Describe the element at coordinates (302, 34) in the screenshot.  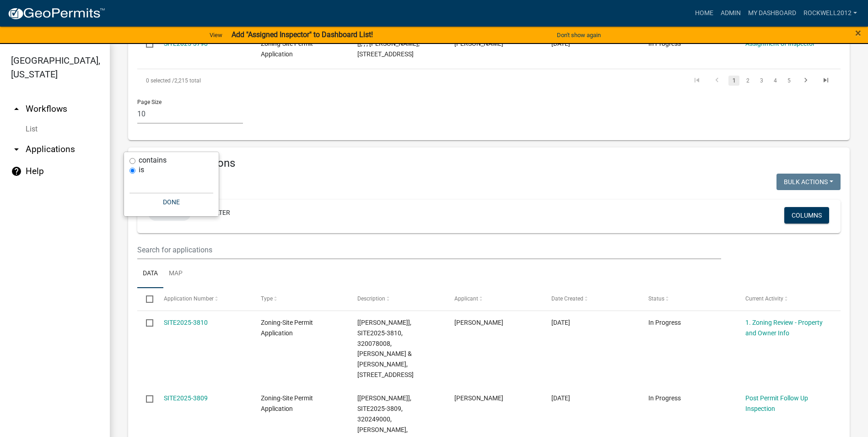
I see `strong: Add "Assigned Inspector" to Dashboard List!` at that location.